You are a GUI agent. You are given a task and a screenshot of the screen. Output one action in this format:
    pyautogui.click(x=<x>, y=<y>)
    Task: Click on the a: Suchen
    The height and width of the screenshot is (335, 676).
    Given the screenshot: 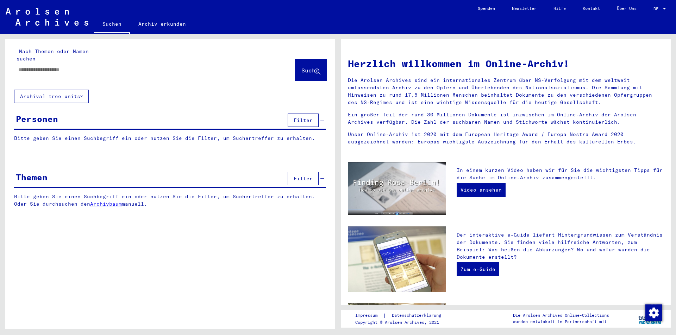 What is the action you would take?
    pyautogui.click(x=112, y=25)
    